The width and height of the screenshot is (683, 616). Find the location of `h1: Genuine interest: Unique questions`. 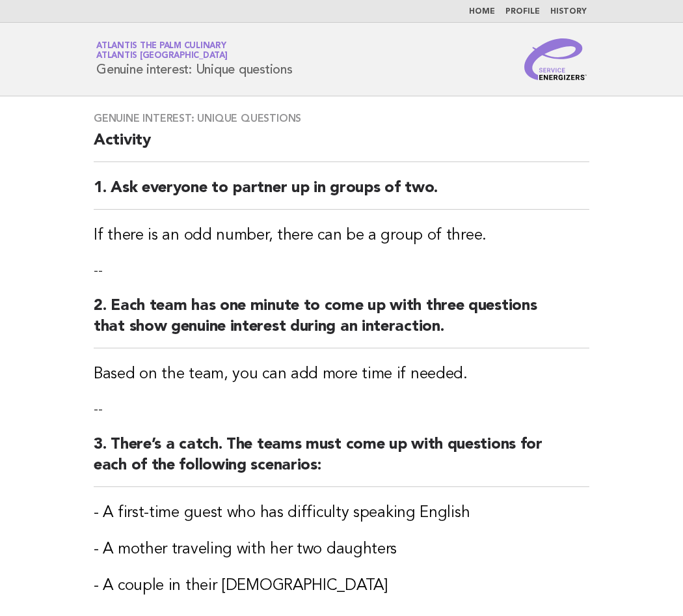

h1: Genuine interest: Unique questions is located at coordinates (195, 59).